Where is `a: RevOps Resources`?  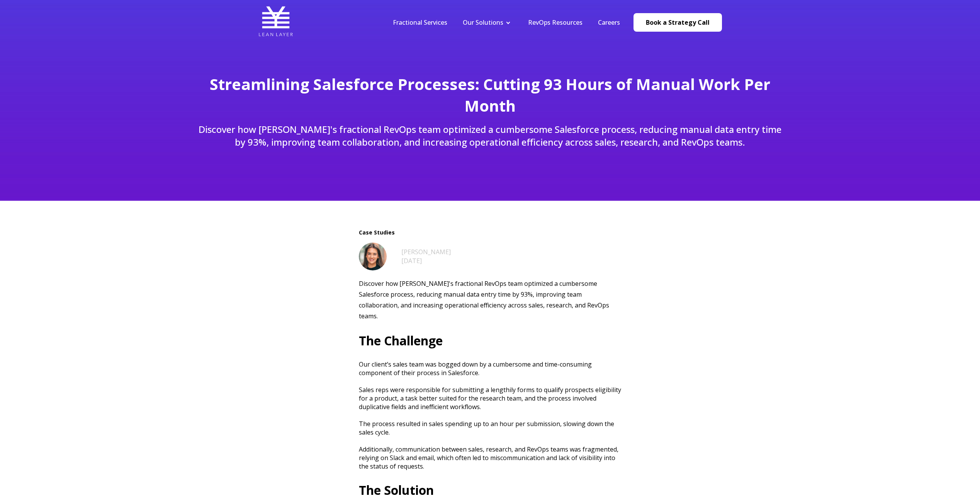 a: RevOps Resources is located at coordinates (555, 22).